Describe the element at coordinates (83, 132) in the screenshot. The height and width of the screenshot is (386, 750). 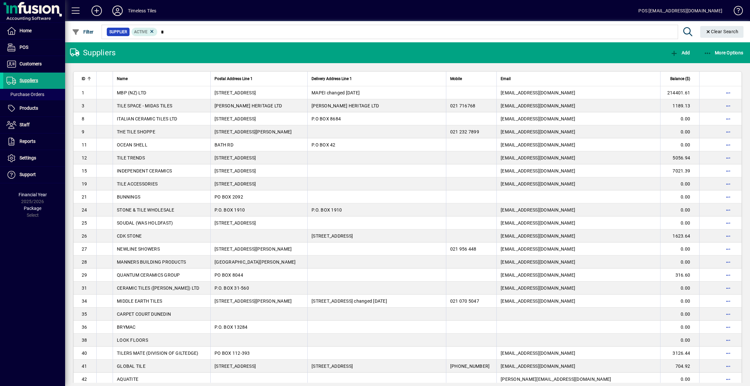
I see `span: 9` at that location.